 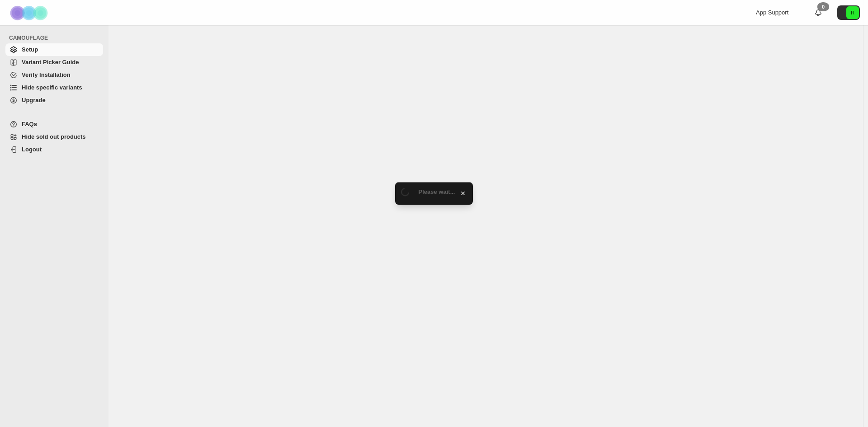 I want to click on a: Upgrade, so click(x=54, y=100).